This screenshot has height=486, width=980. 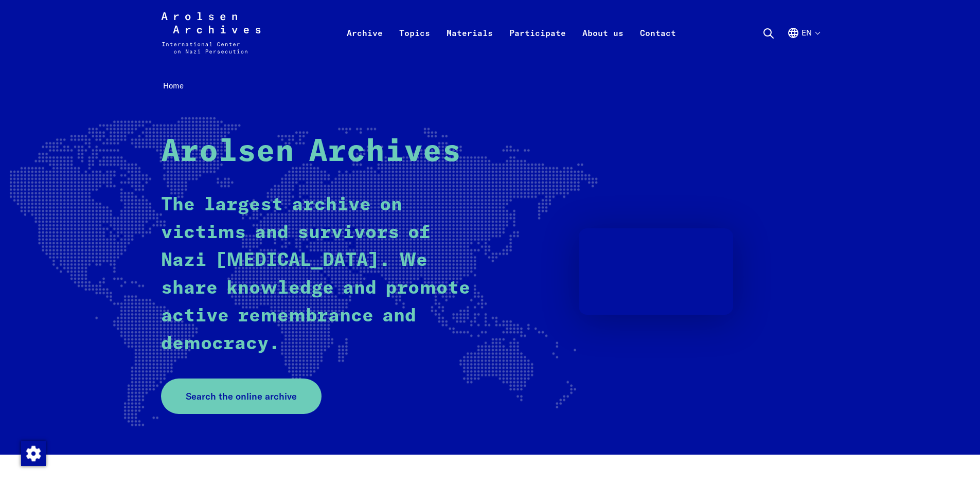 I want to click on a: Archive, so click(x=365, y=45).